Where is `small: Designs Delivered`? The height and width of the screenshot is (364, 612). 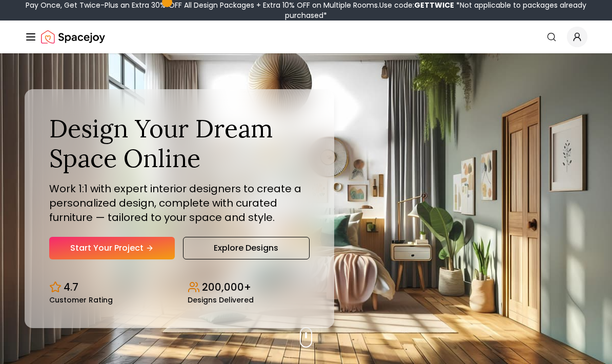
small: Designs Delivered is located at coordinates (220, 299).